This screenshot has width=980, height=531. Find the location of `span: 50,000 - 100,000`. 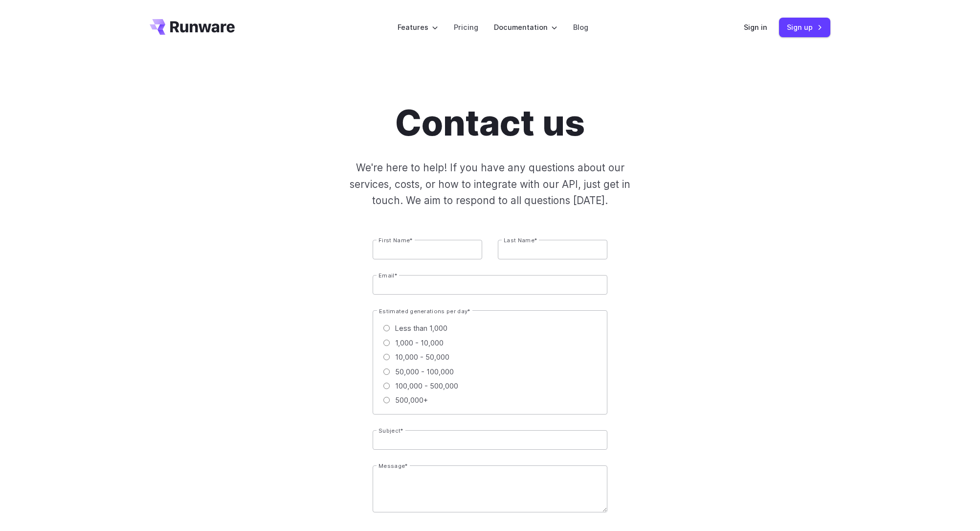

span: 50,000 - 100,000 is located at coordinates (424, 371).